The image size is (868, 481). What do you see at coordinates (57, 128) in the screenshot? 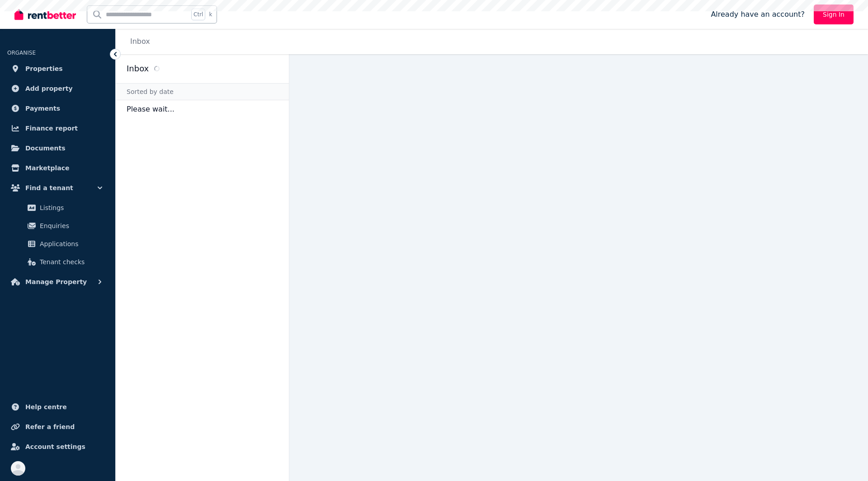
I see `a: Finance report` at bounding box center [57, 128].